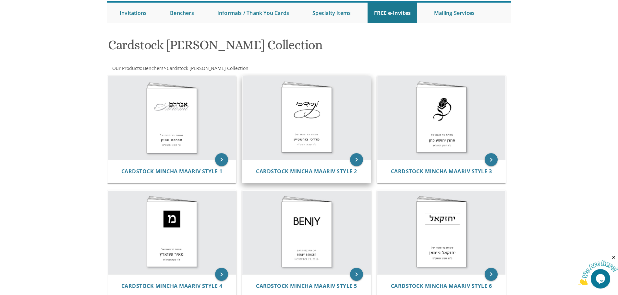 The width and height of the screenshot is (618, 295). What do you see at coordinates (454, 13) in the screenshot?
I see `a: Mailing Services` at bounding box center [454, 13].